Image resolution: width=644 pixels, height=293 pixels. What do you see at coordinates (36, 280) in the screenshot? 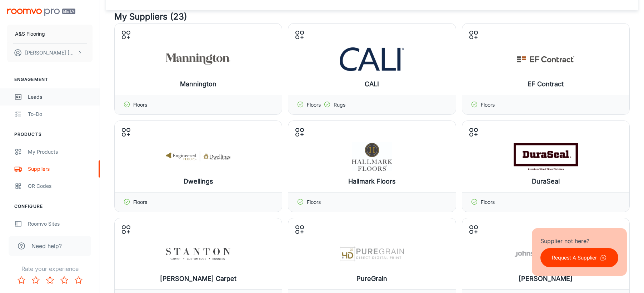
I see `button: Rate 2 star` at bounding box center [36, 280].